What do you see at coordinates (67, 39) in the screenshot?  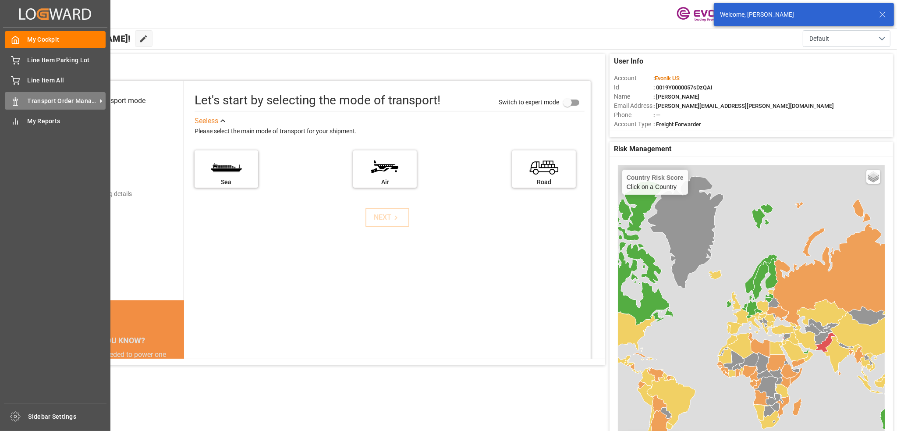 I see `span: My Cockpit` at bounding box center [67, 39].